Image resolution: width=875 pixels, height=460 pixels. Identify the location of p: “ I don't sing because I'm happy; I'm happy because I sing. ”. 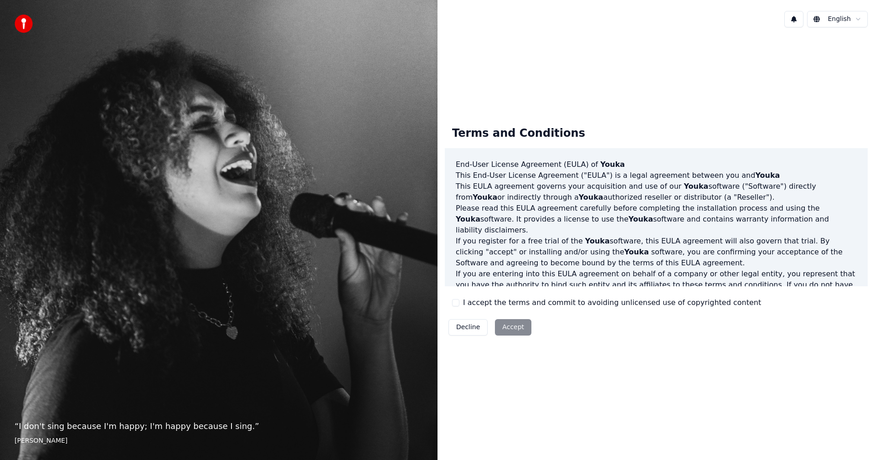
(219, 426).